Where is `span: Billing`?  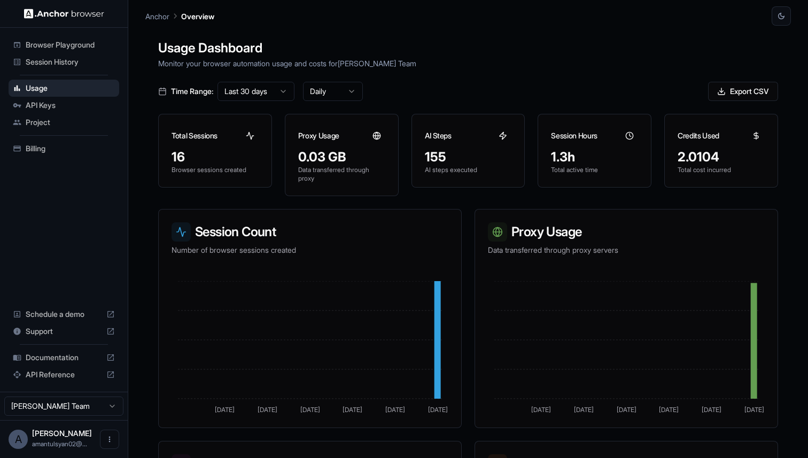
span: Billing is located at coordinates (70, 149).